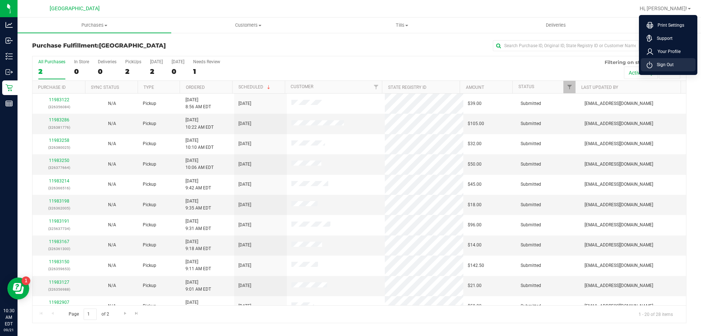 This screenshot has width=701, height=336. I want to click on div: All Purchases, so click(52, 62).